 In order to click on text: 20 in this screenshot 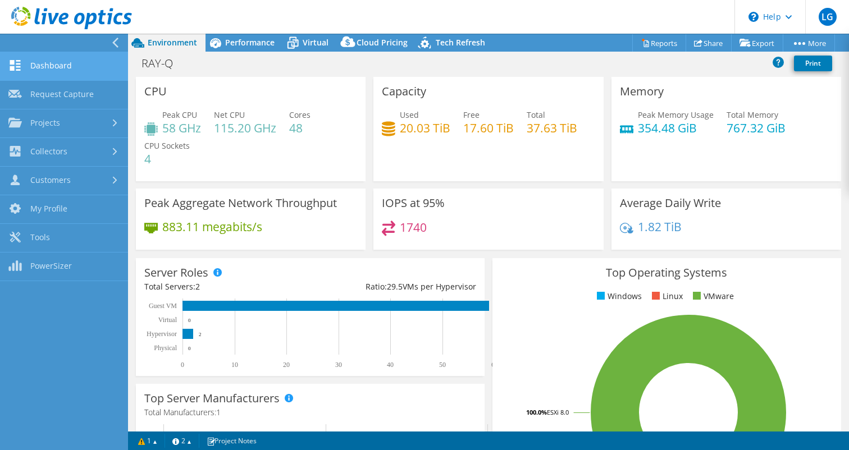, I will do `click(286, 365)`.